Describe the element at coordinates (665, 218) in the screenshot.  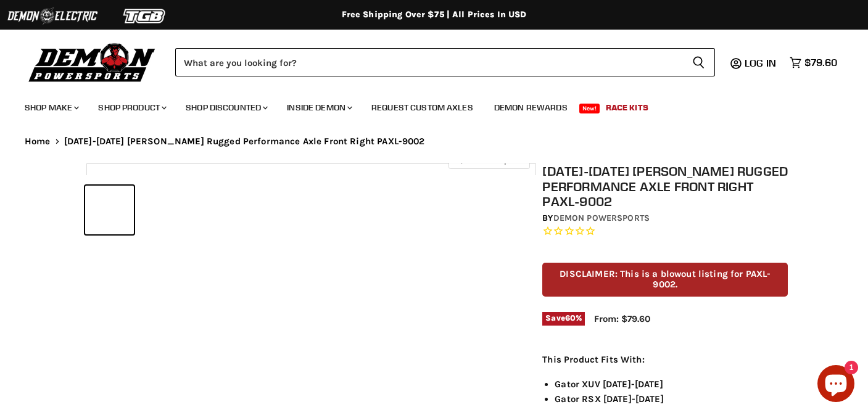
I see `div: by` at that location.